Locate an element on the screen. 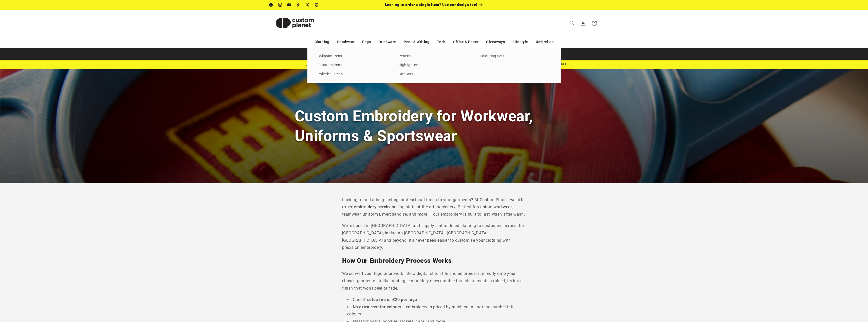 The image size is (868, 322). a: Tech is located at coordinates (441, 42).